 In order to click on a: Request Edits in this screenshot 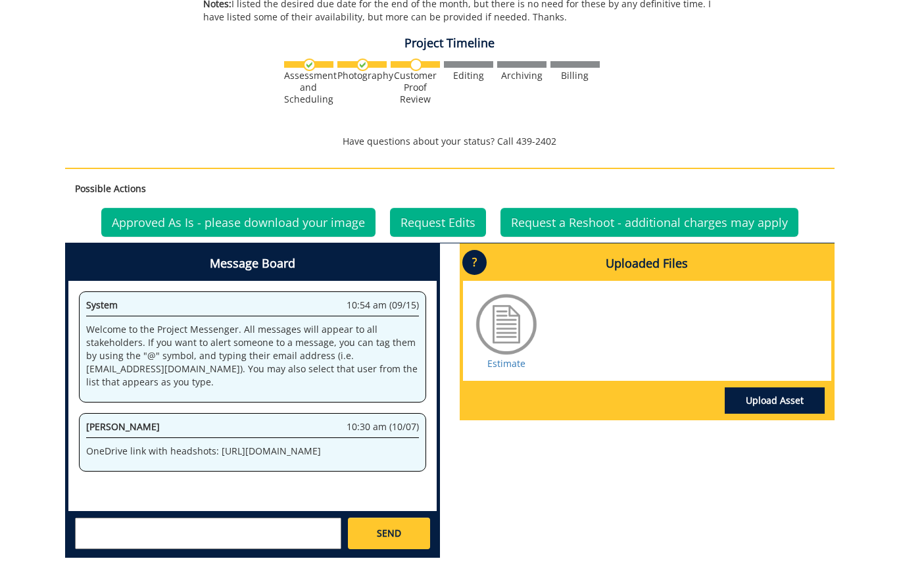, I will do `click(438, 222)`.